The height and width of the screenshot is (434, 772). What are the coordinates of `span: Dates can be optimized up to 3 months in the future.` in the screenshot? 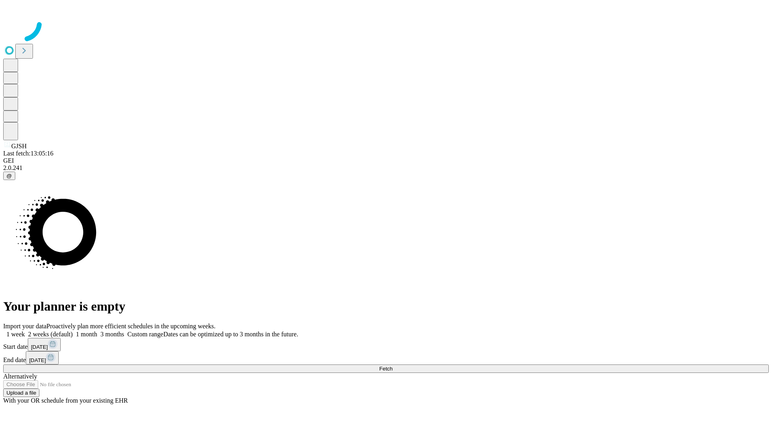 It's located at (230, 334).